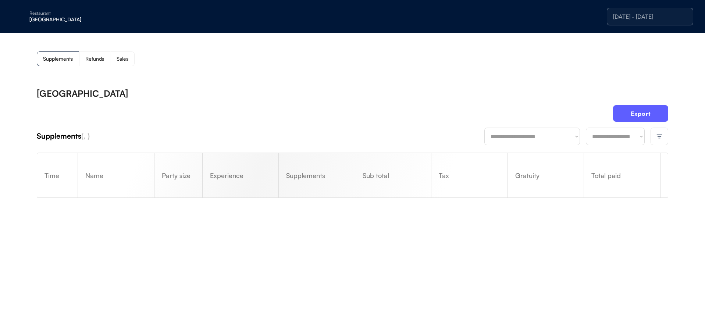 This screenshot has height=310, width=705. I want to click on div: Time, so click(57, 175).